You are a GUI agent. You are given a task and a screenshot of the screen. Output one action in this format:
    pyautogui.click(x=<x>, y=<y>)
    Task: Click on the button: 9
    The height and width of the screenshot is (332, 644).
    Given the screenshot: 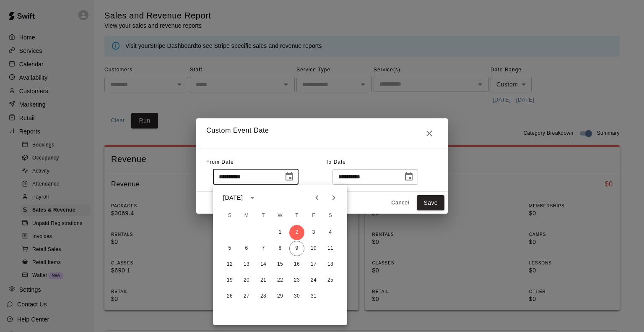 What is the action you would take?
    pyautogui.click(x=297, y=249)
    